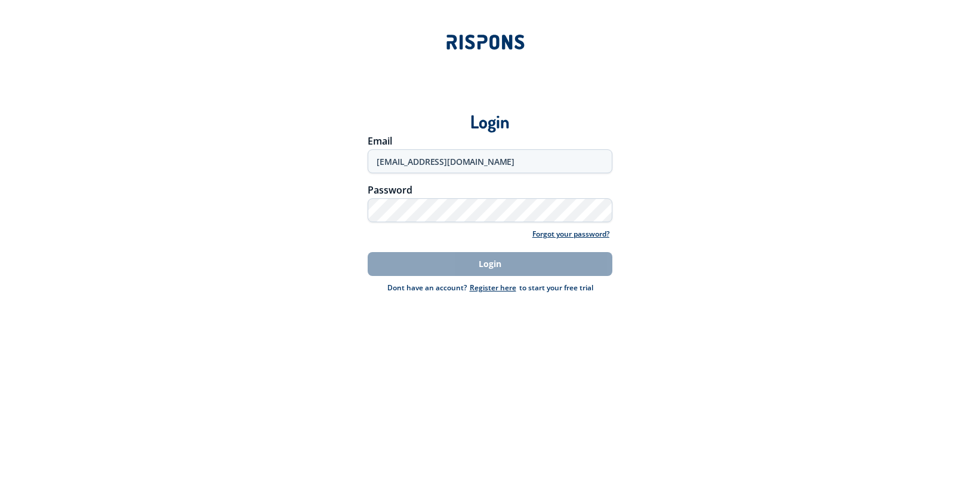 The width and height of the screenshot is (980, 497). I want to click on a: Forgot your password?, so click(570, 234).